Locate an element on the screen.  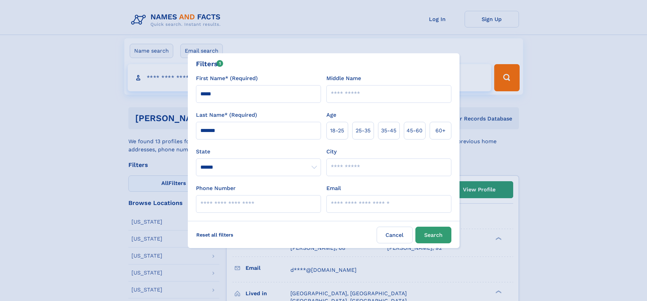
span: 60+ is located at coordinates (441, 131).